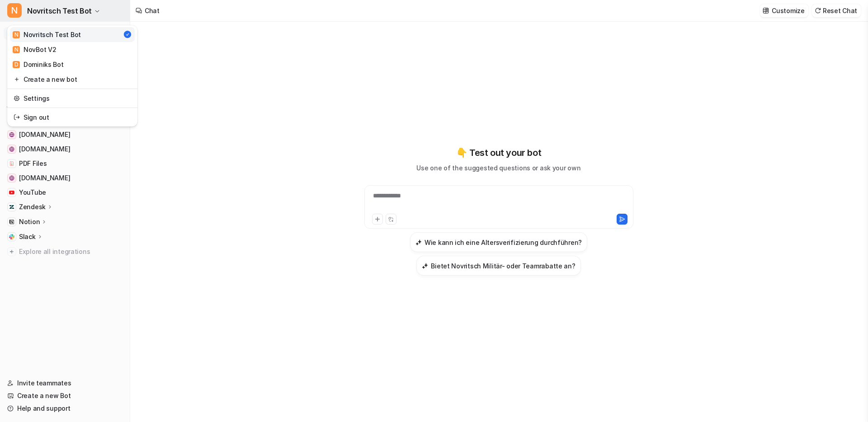  Describe the element at coordinates (34, 50) in the screenshot. I see `div: NovBot V2` at that location.